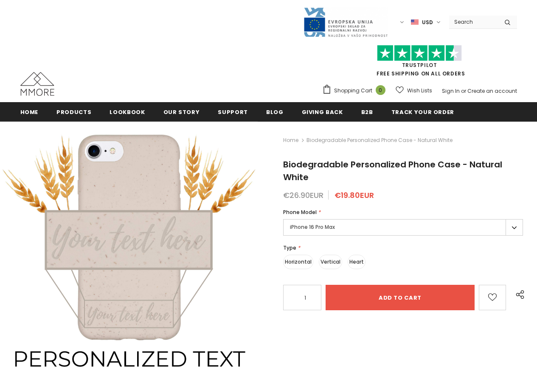  What do you see at coordinates (414, 22) in the screenshot?
I see `img: USD` at bounding box center [414, 22].